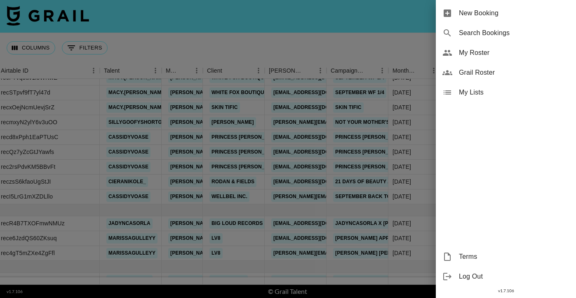 The image size is (576, 298). Describe the element at coordinates (506, 73) in the screenshot. I see `div: Grail Roster` at that location.